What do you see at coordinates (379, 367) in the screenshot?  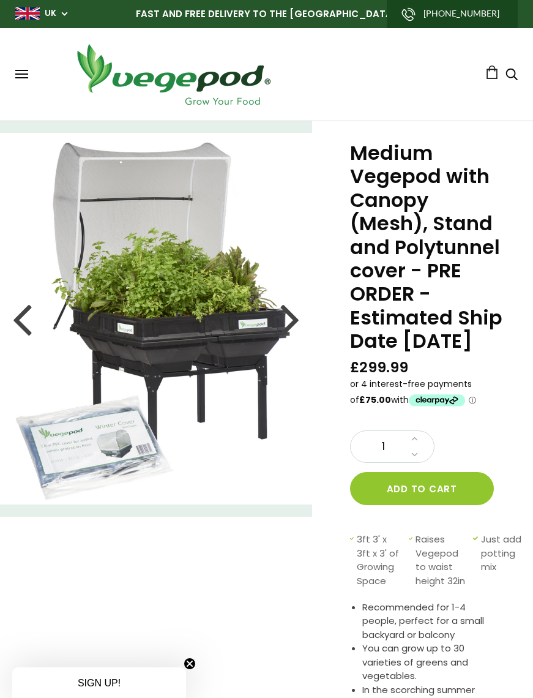 I see `span: £299.99` at bounding box center [379, 367].